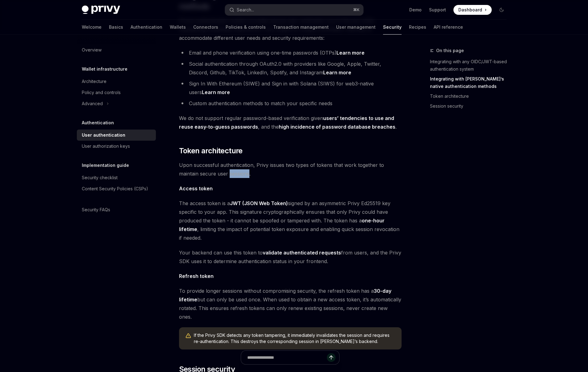 This screenshot has width=588, height=372. What do you see at coordinates (177, 27) in the screenshot?
I see `a: Wallets` at bounding box center [177, 27].